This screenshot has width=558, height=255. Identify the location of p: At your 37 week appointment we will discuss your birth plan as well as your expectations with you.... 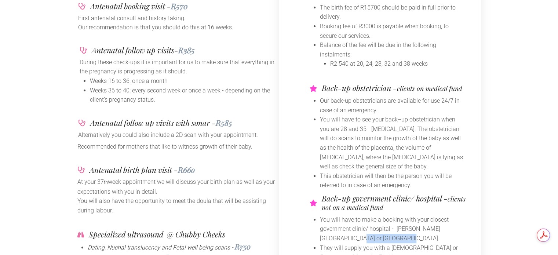
(178, 187).